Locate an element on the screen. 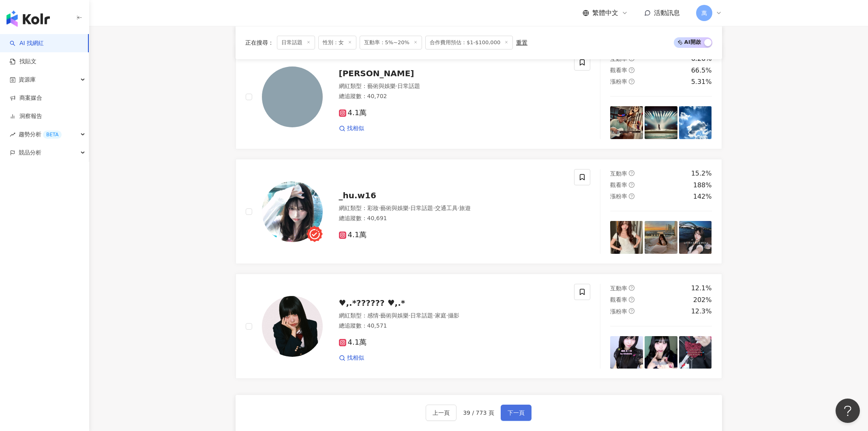 This screenshot has width=868, height=431. a: KOL Avatar♥,.*?????? ♥,.*網紅類型：感情·藝術與娛樂·日常話題·家庭·攝影總追蹤數：40,5714.1萬找相似互動率question-circle12.1%觀看率ques... is located at coordinates (479, 326).